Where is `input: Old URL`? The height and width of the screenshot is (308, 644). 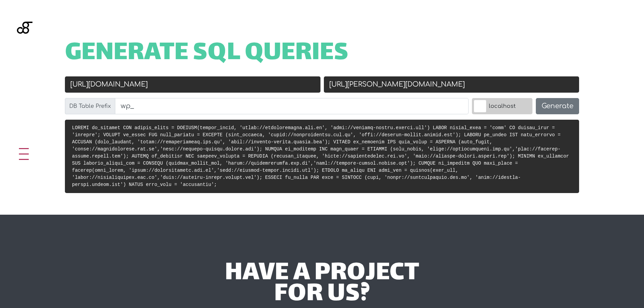
input: Old URL is located at coordinates (193, 85).